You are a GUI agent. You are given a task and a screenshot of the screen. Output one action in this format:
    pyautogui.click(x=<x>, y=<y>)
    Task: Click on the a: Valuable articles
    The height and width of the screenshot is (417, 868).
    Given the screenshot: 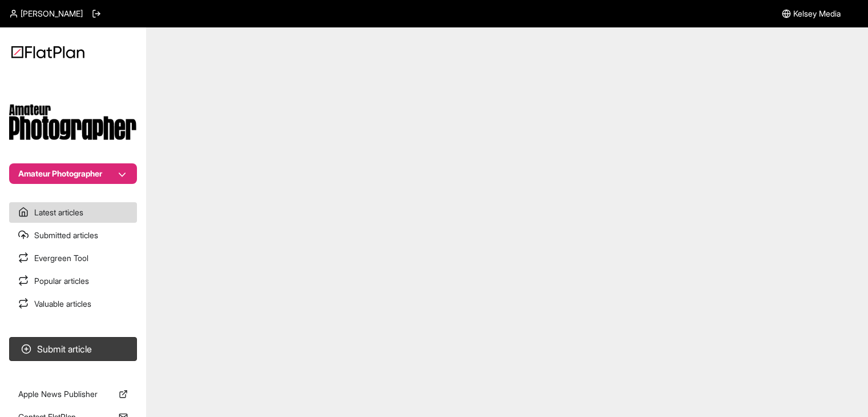 What is the action you would take?
    pyautogui.click(x=73, y=304)
    